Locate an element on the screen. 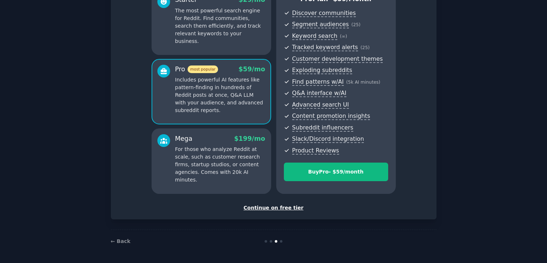 The width and height of the screenshot is (547, 263). div: Buy Pro - $ 59 /month is located at coordinates (336, 171).